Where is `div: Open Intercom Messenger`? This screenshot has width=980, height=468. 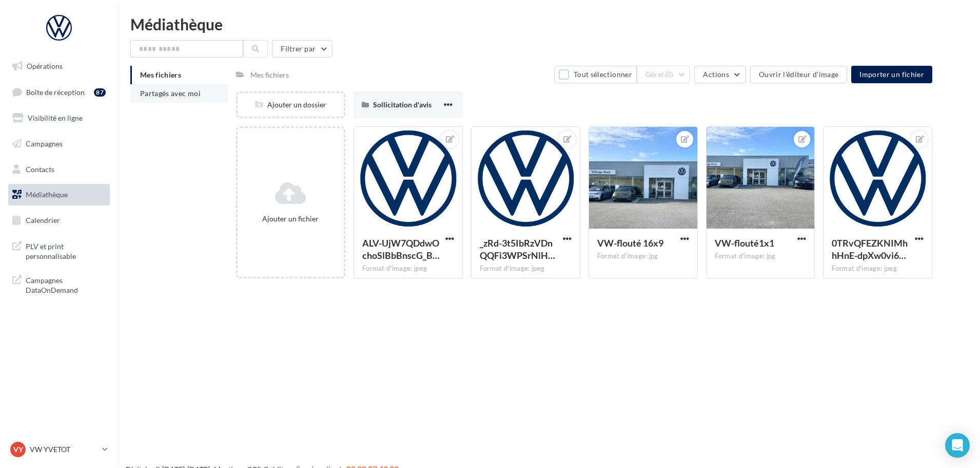 div: Open Intercom Messenger is located at coordinates (958, 445).